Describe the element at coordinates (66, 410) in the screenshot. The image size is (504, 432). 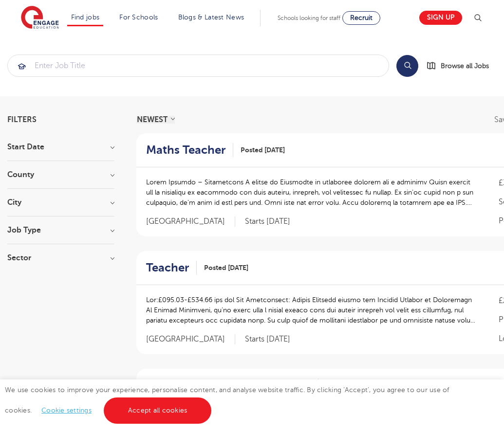
I see `a: Cookie settings` at that location.